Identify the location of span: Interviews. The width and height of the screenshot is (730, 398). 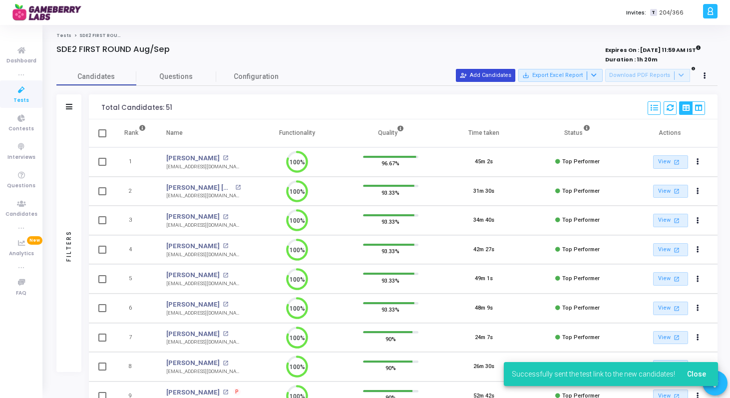
(21, 157).